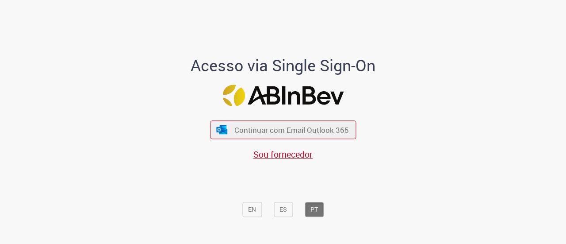 The height and width of the screenshot is (244, 566). Describe the element at coordinates (283, 130) in the screenshot. I see `button: ícone Azure/Microsoft 360 Continuar com Email Outlook 365` at that location.